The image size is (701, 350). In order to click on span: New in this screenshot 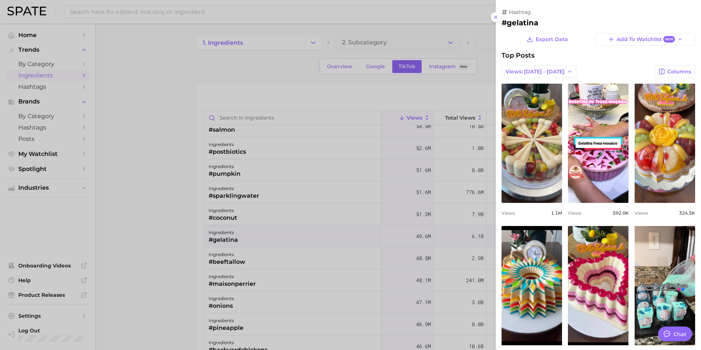, I will do `click(669, 39)`.